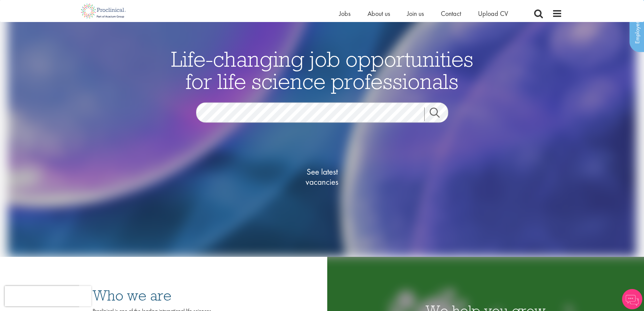  Describe the element at coordinates (439, 115) in the screenshot. I see `a: Job search submit button` at that location.